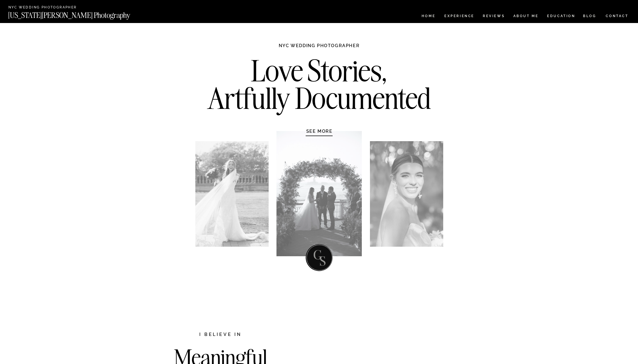  What do you see at coordinates (617, 16) in the screenshot?
I see `nav: CONTACT` at bounding box center [617, 16].